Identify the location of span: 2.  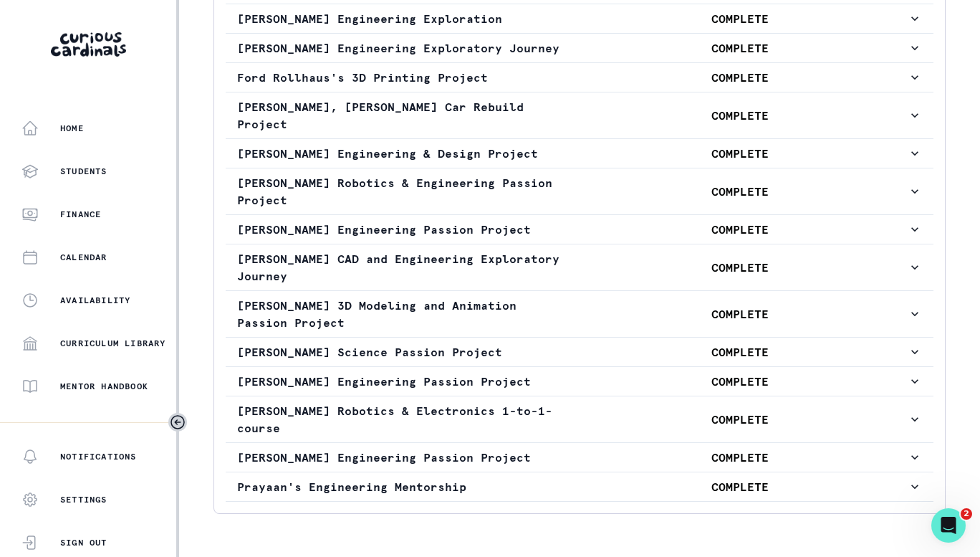
(966, 514).